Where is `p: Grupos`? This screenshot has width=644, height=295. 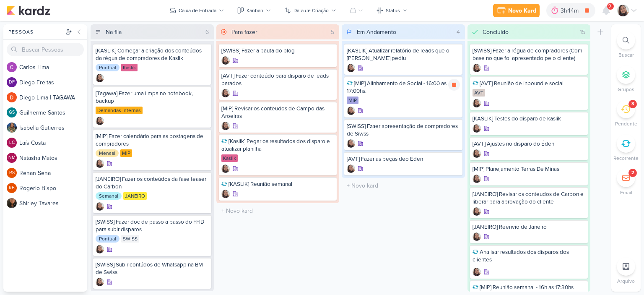 p: Grupos is located at coordinates (626, 90).